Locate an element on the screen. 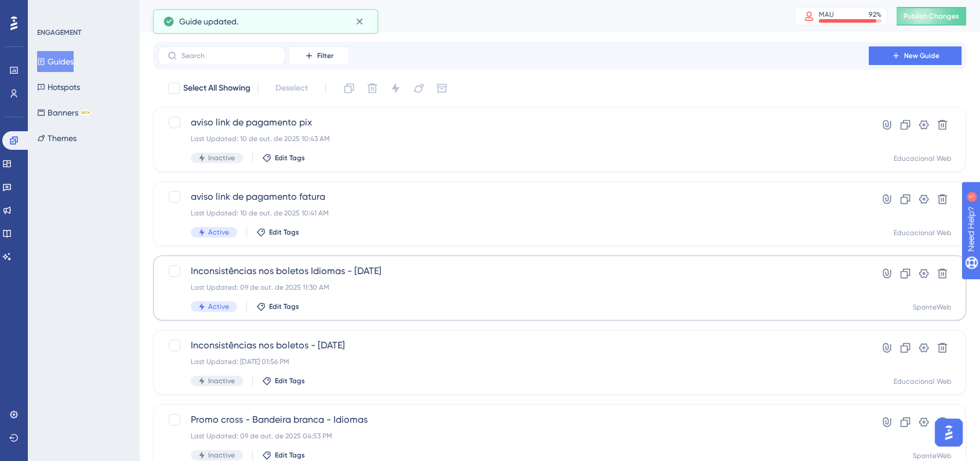  div: 92 % is located at coordinates (875, 14).